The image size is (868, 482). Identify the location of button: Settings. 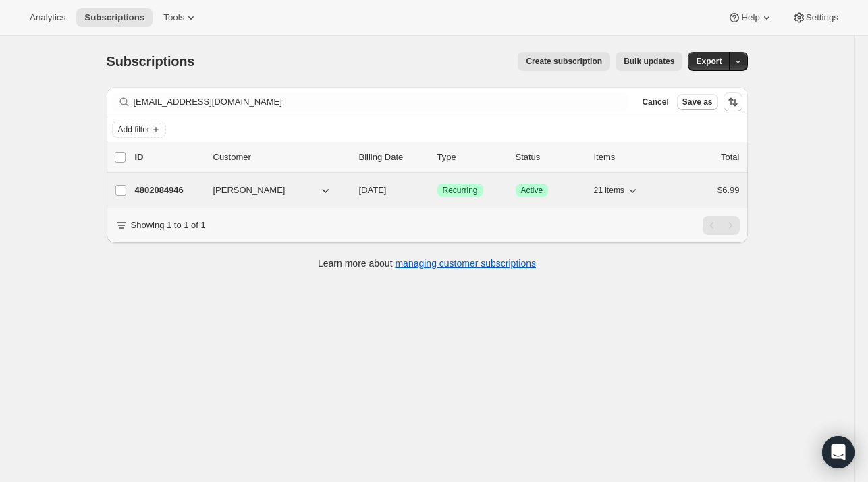
(815, 17).